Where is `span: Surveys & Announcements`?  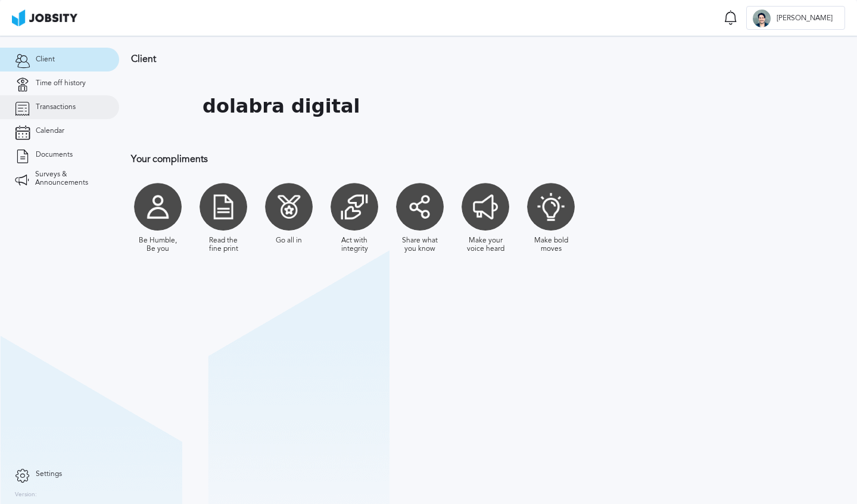 span: Surveys & Announcements is located at coordinates (70, 178).